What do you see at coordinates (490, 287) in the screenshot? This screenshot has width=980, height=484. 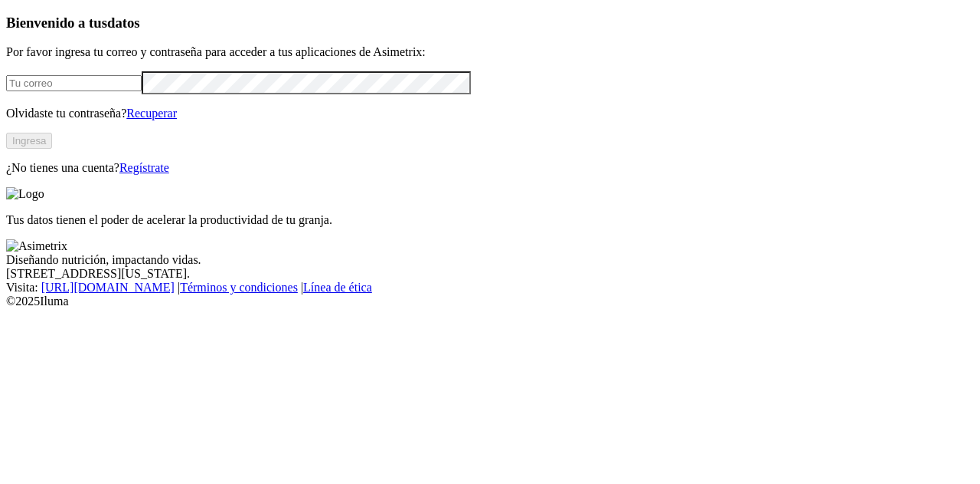 I see `div: Visita : | |` at bounding box center [490, 287].